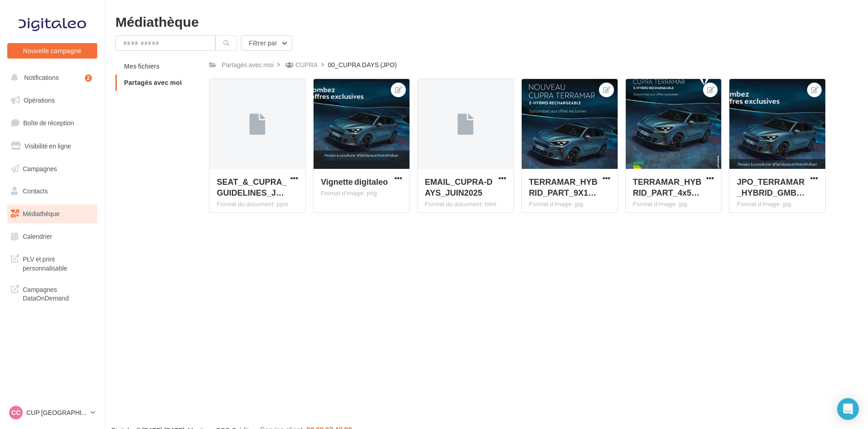 The width and height of the screenshot is (868, 429). I want to click on div: Format du document: html, so click(465, 204).